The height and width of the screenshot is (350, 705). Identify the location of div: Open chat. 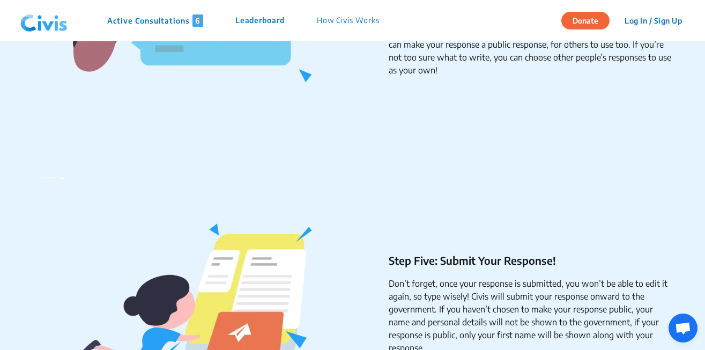
(683, 328).